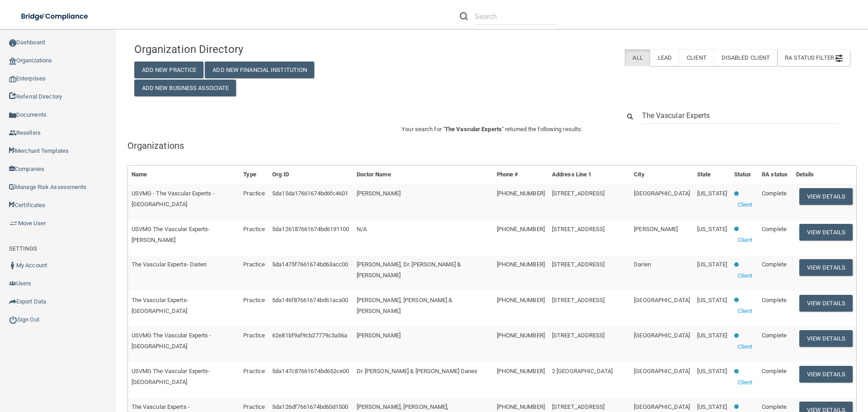  Describe the element at coordinates (12, 284) in the screenshot. I see `img: icon-users.e205127d.png` at that location.